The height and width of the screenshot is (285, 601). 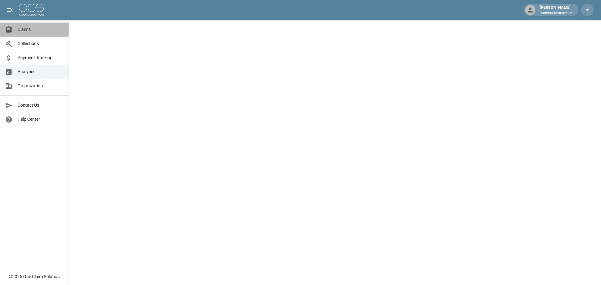 What do you see at coordinates (40, 105) in the screenshot?
I see `span: Contact Us` at bounding box center [40, 105].